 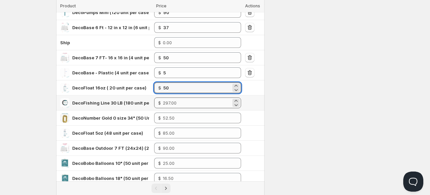 What do you see at coordinates (197, 178) in the screenshot?
I see `input: 16.50` at bounding box center [197, 178].